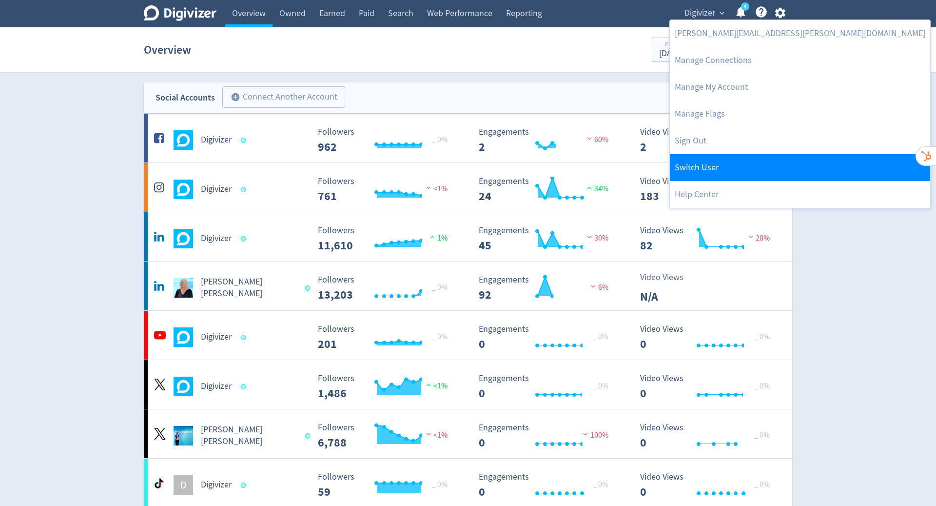 This screenshot has height=506, width=936. Describe the element at coordinates (800, 167) in the screenshot. I see `a: Switch User` at that location.